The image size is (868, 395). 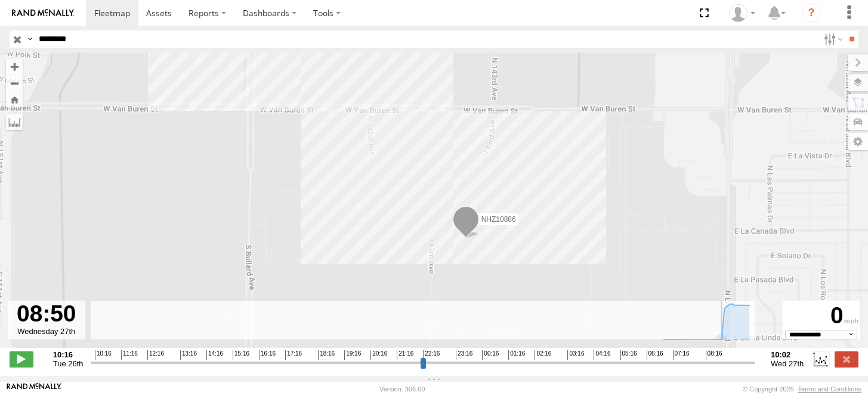 What do you see at coordinates (787, 354) in the screenshot?
I see `strong: 10:02` at bounding box center [787, 354].